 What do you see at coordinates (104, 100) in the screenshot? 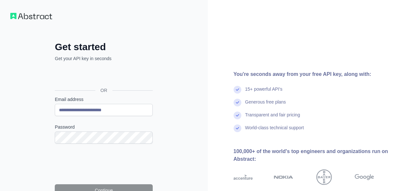
I see `label: Email address` at bounding box center [104, 100].